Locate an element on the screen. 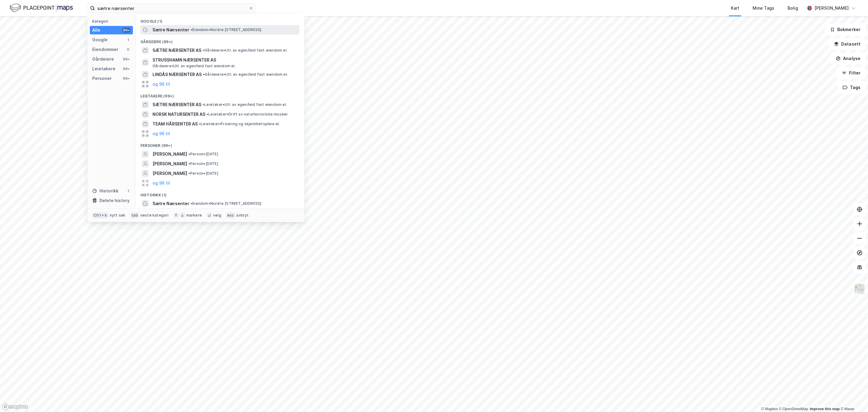 The height and width of the screenshot is (412, 868). div: tab is located at coordinates (135, 215).